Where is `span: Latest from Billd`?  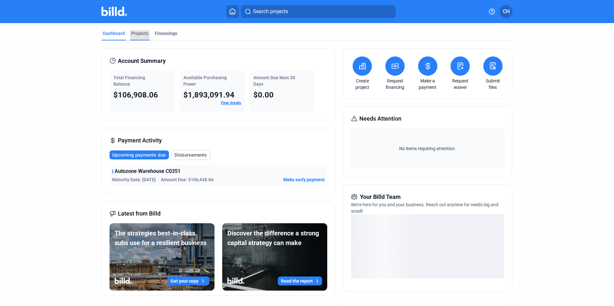 span: Latest from Billd is located at coordinates (139, 214).